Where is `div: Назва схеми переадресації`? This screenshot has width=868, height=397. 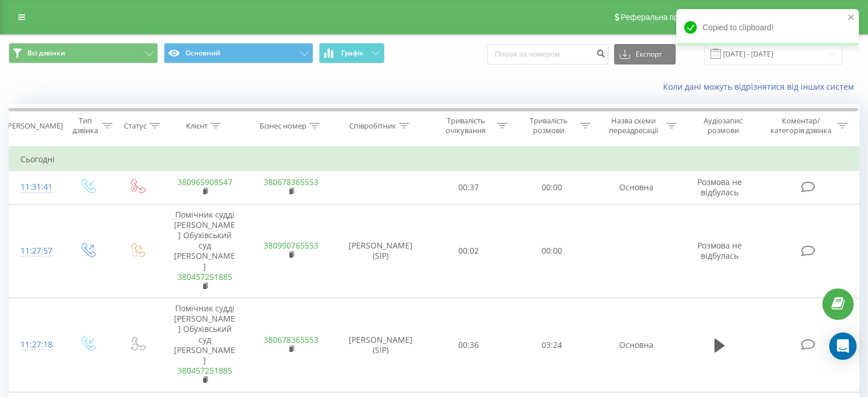
div: Назва схеми переадресації is located at coordinates (634, 126).